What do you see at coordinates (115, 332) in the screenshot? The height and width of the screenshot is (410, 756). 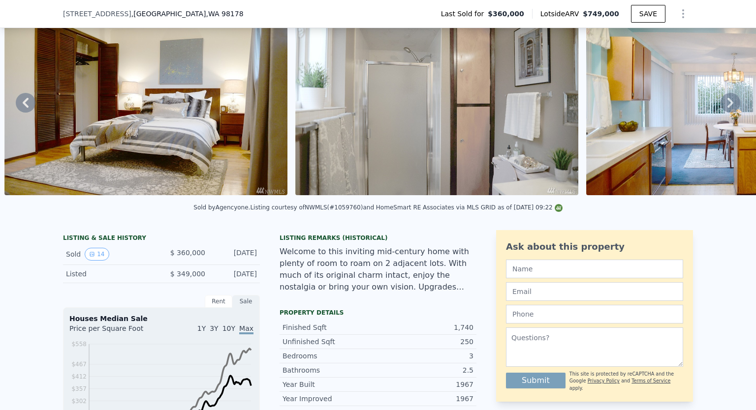 I see `div: Price per Square Foot` at bounding box center [115, 332].